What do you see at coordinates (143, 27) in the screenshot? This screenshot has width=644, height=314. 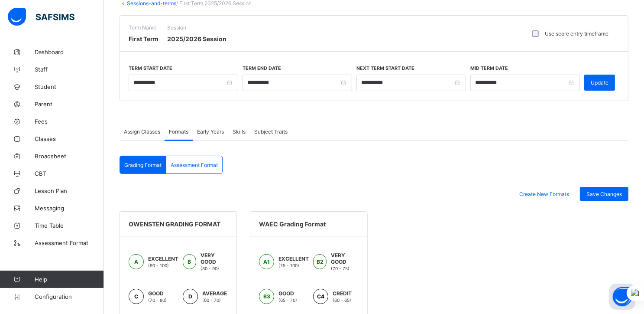 I see `span: Term Name` at bounding box center [143, 27].